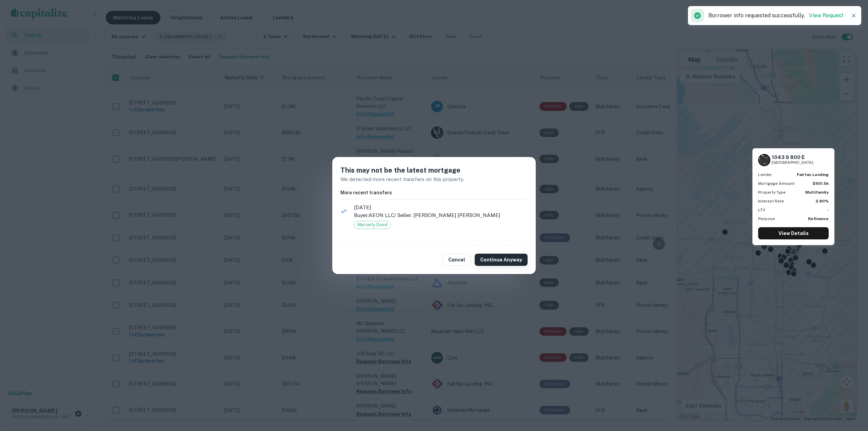 Image resolution: width=868 pixels, height=431 pixels. I want to click on button: Cancel, so click(456, 260).